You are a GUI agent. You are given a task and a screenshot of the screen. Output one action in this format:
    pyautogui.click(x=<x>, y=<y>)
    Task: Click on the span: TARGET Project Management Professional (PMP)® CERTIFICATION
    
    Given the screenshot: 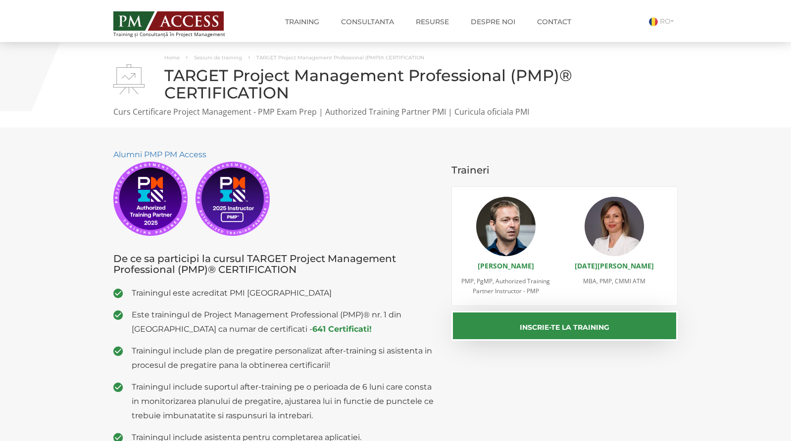 What is the action you would take?
    pyautogui.click(x=340, y=57)
    